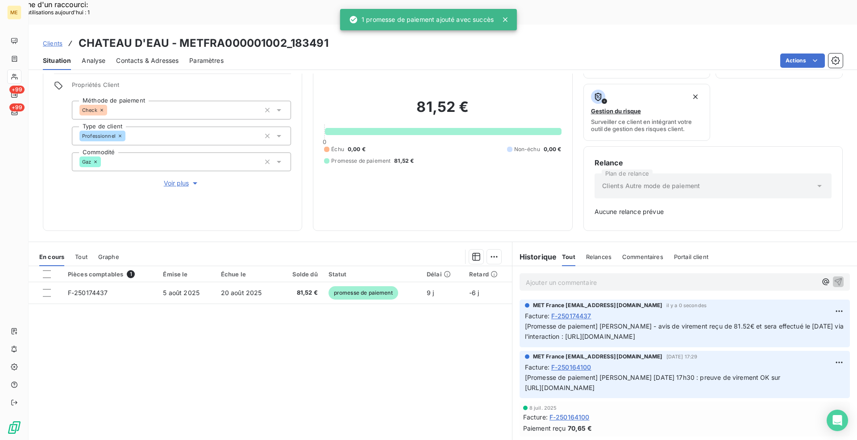 Image resolution: width=857 pixels, height=440 pixels. Describe the element at coordinates (527, 149) in the screenshot. I see `span: Non-échu` at that location.